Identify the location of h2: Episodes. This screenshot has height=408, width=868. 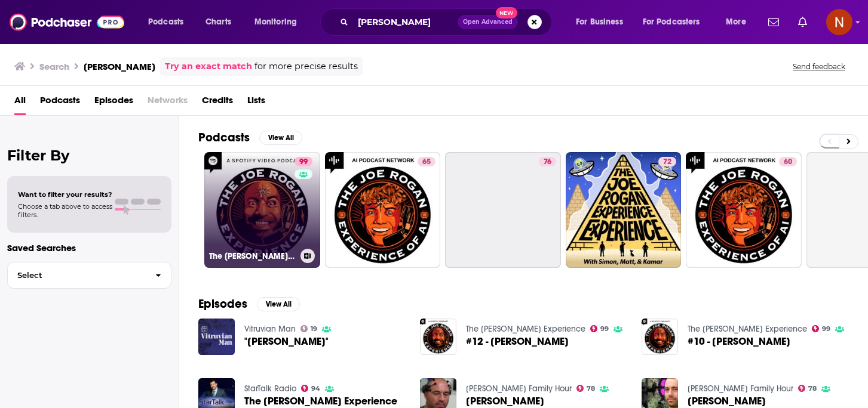
(223, 304).